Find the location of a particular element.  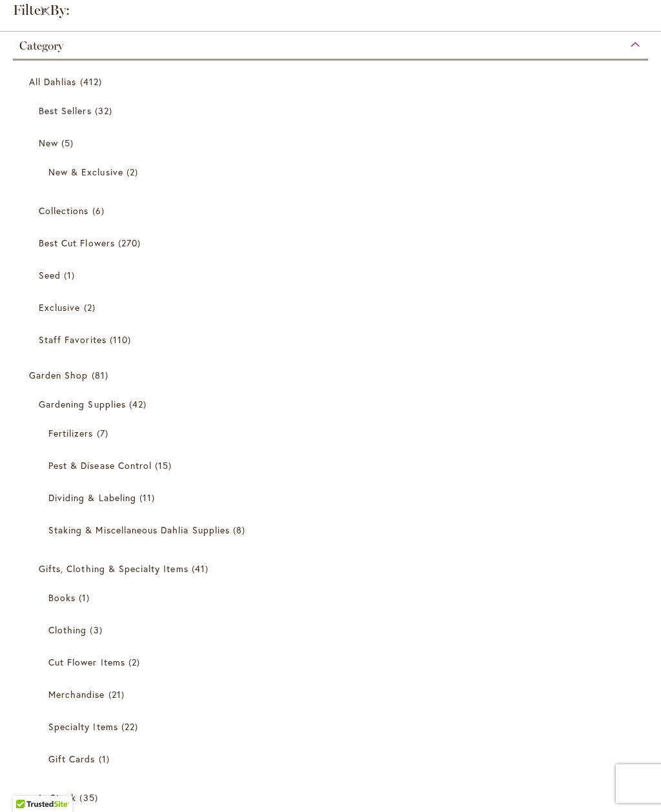

span: Seed is located at coordinates (49, 275).